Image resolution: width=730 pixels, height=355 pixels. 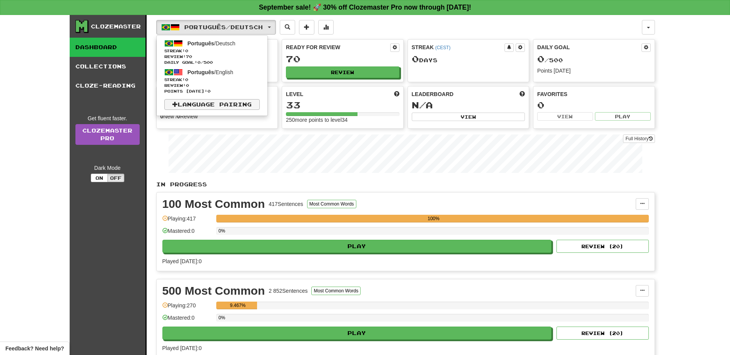 What do you see at coordinates (211, 43) in the screenshot?
I see `span: / Deutsch` at bounding box center [211, 43].